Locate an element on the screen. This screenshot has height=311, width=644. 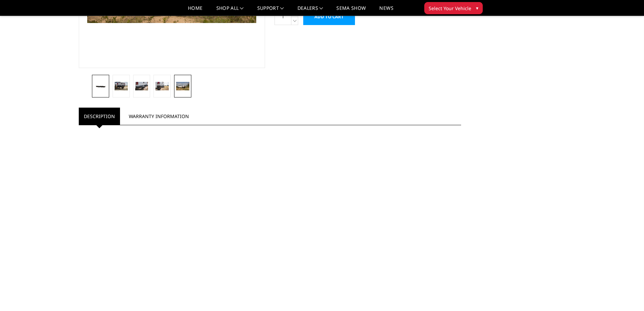
a: SEMA Show is located at coordinates (351, 11).